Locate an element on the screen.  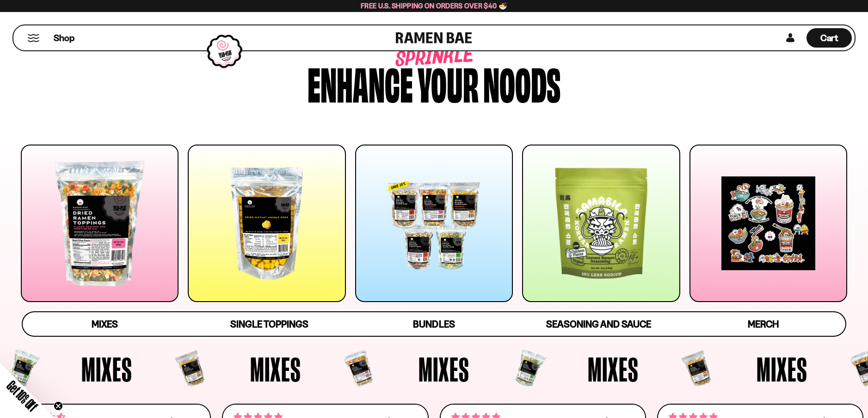
div: noods is located at coordinates (521, 82).